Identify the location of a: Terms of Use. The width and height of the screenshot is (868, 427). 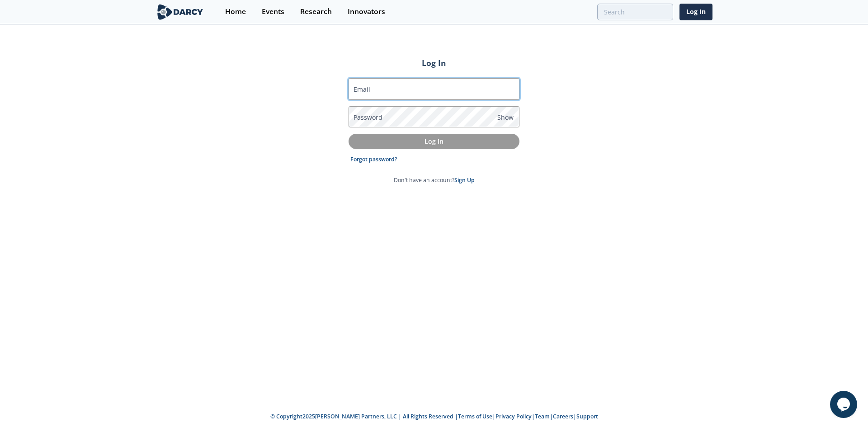
(475, 416).